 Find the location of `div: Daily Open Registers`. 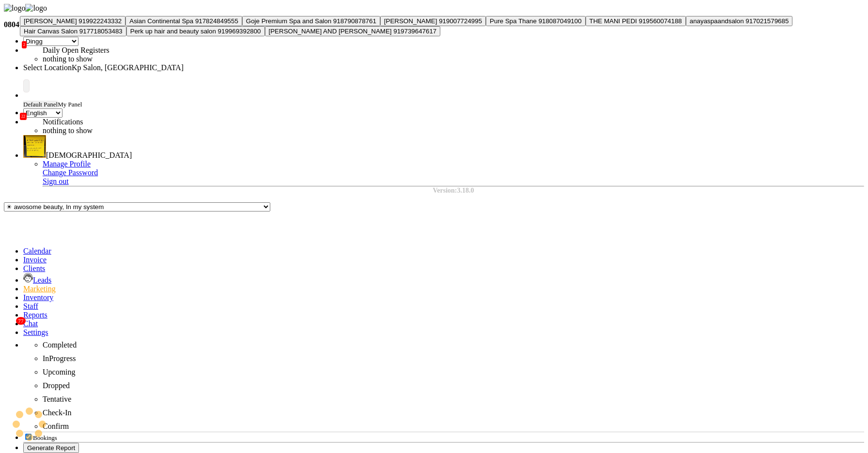

div: Daily Open Registers is located at coordinates (164, 50).